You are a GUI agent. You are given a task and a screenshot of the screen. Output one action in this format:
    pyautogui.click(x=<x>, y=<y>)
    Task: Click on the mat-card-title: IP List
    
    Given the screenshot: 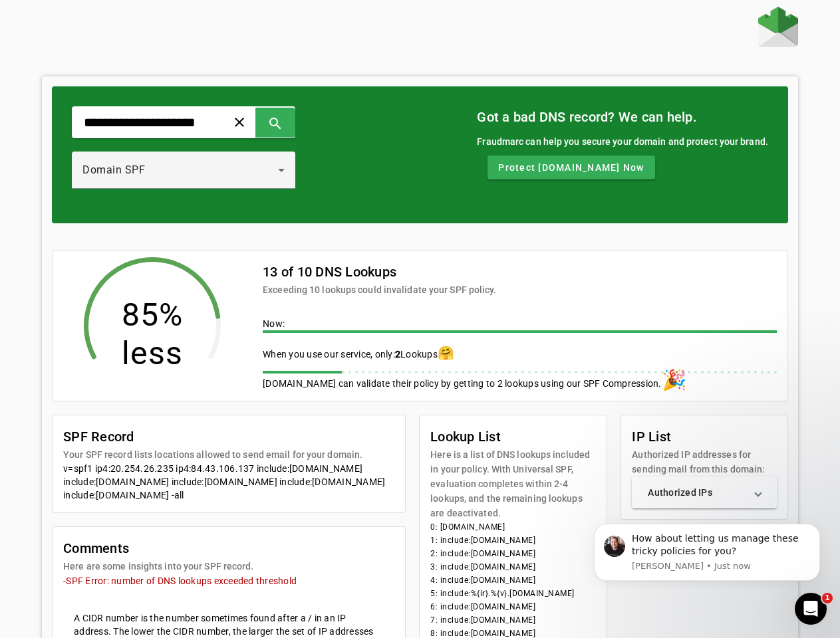 What is the action you would take?
    pyautogui.click(x=704, y=437)
    